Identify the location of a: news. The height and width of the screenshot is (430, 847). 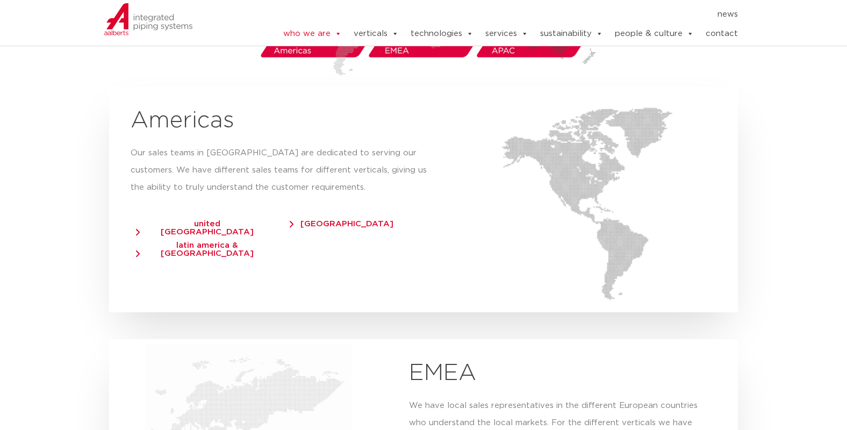
(727, 15).